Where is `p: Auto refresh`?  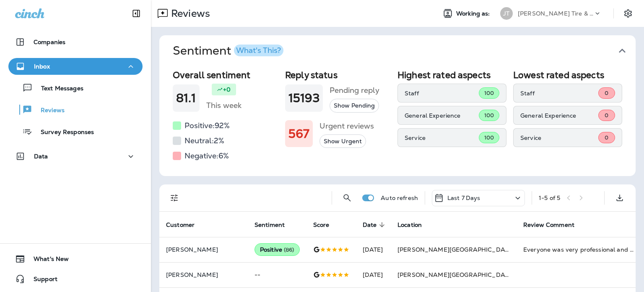 p: Auto refresh is located at coordinates (399, 198).